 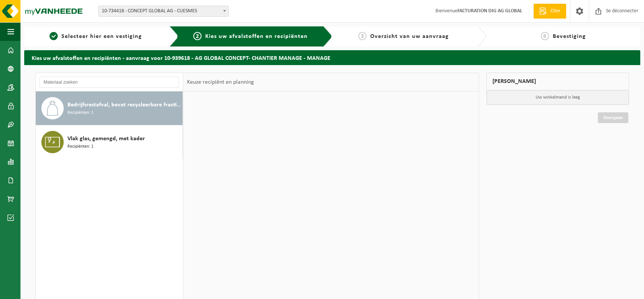 What do you see at coordinates (109, 108) in the screenshot?
I see `button: Bedrijfsrestafval, bevat recycleerbare fracties Recipiënten: 1` at bounding box center [109, 108].